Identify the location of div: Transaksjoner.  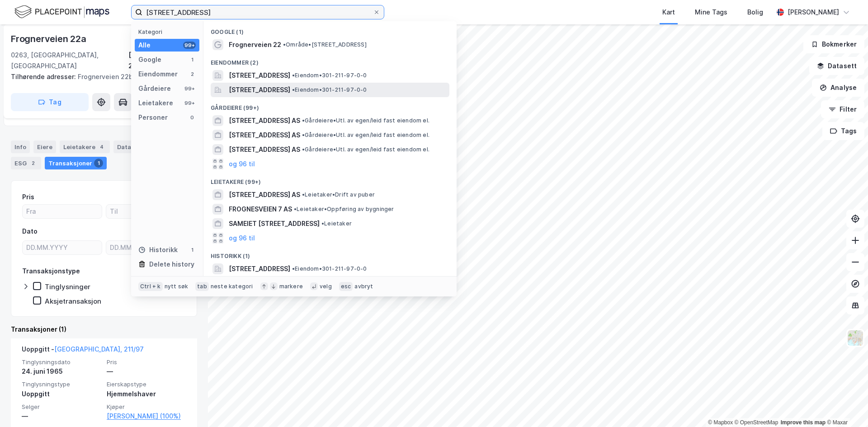
(76, 163).